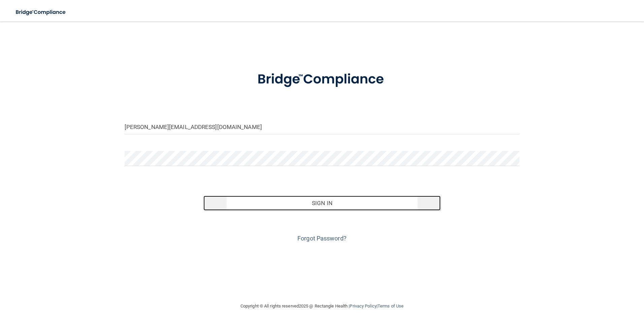 This screenshot has height=324, width=644. Describe the element at coordinates (322, 127) in the screenshot. I see `input: Email` at that location.